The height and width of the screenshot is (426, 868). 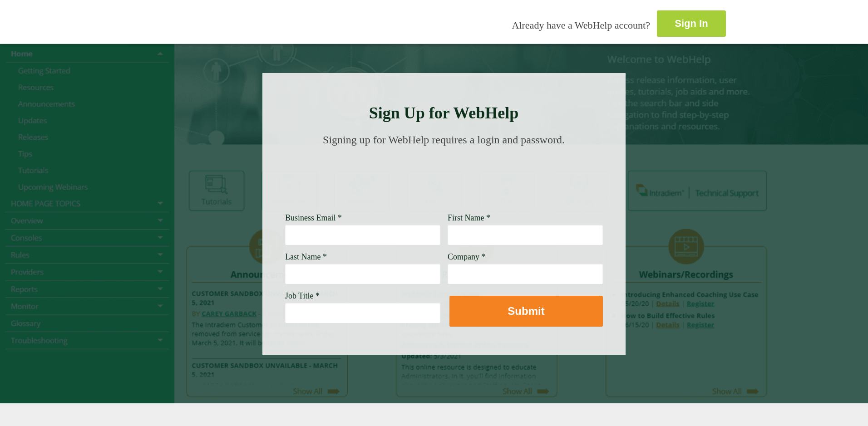 I want to click on span: Company *, so click(x=467, y=257).